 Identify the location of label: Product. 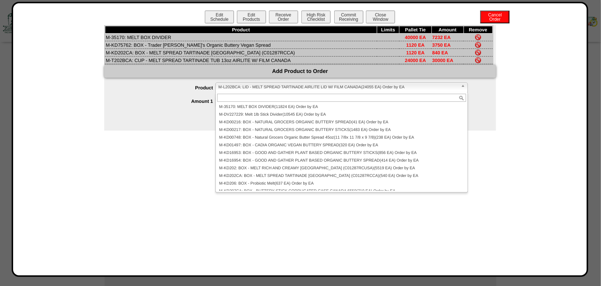
(167, 87).